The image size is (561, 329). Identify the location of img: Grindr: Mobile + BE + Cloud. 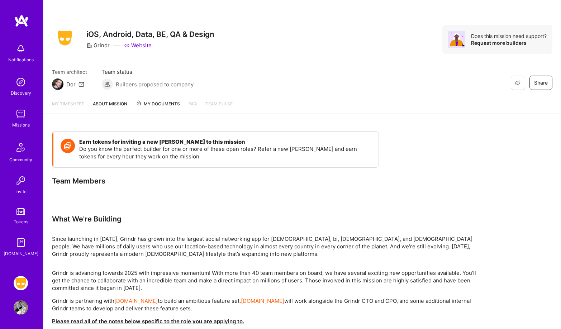
(21, 283).